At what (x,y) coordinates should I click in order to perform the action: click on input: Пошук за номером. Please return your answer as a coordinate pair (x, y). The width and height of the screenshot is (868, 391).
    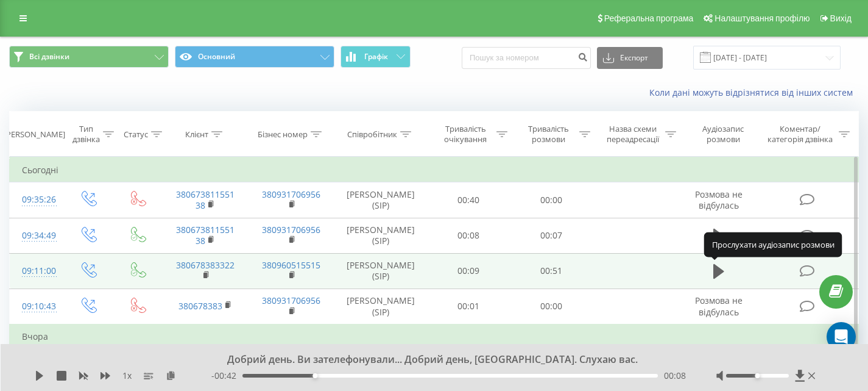
    Looking at the image, I should click on (527, 58).